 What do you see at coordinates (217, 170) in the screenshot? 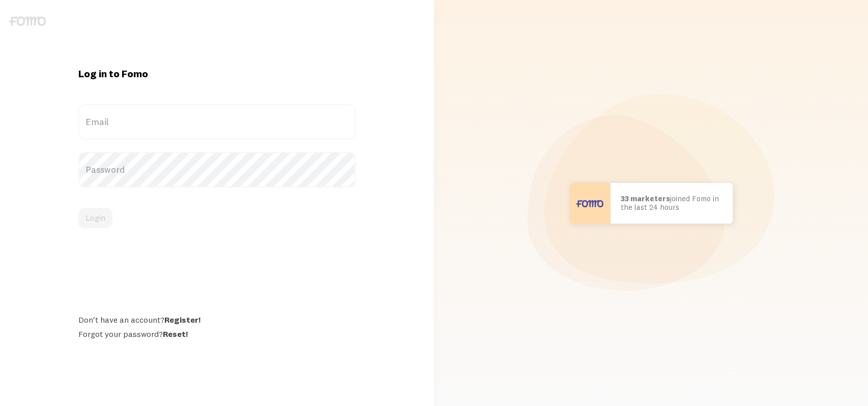
I see `label: Password` at bounding box center [217, 170].